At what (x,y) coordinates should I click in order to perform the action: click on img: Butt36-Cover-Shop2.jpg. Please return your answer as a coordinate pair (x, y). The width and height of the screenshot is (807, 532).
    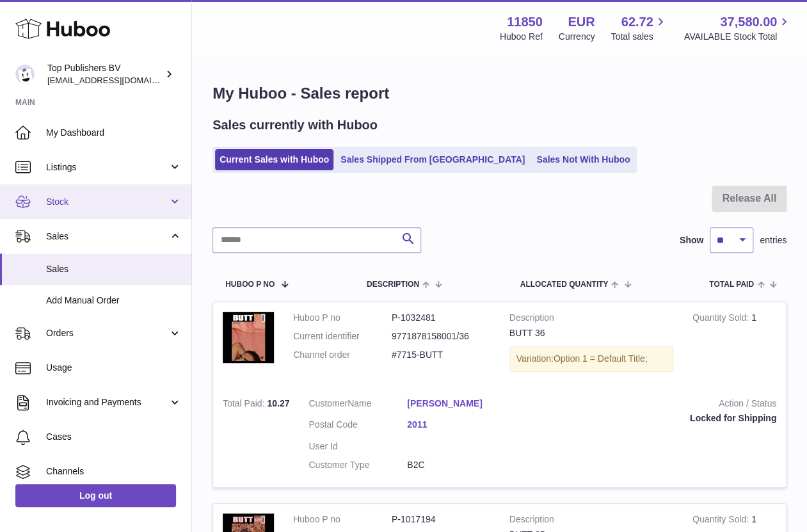
    Looking at the image, I should click on (248, 338).